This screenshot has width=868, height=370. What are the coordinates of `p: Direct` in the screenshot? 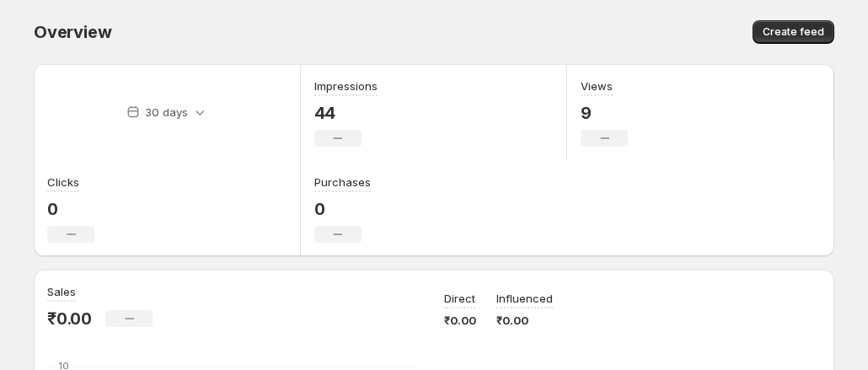 It's located at (460, 298).